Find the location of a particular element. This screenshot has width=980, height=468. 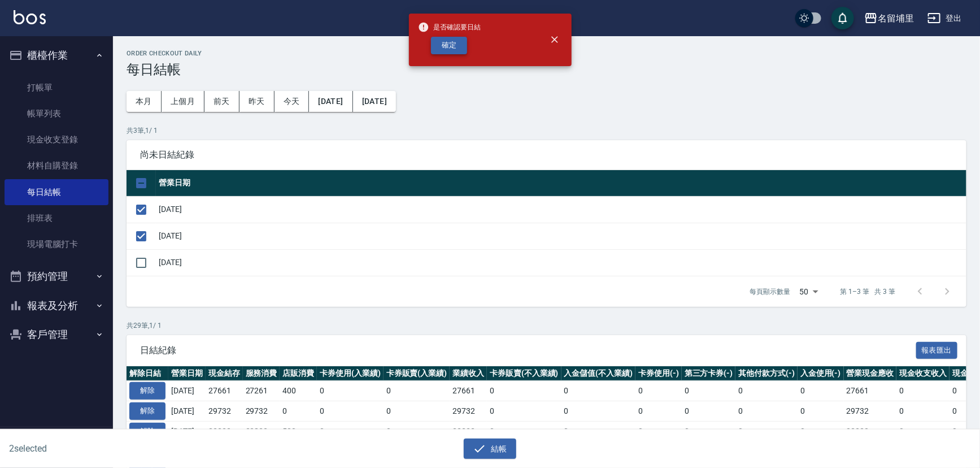

h6: 2 selected is located at coordinates (126, 449).